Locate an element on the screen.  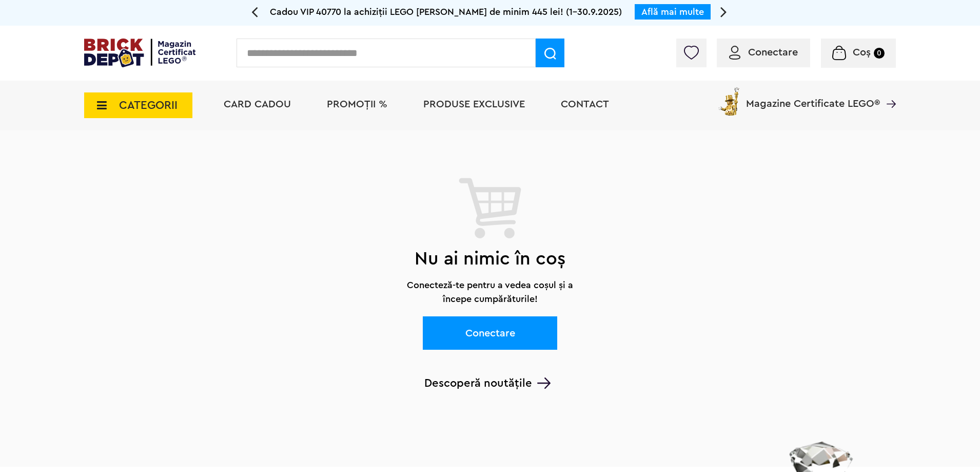
span: Card Cadou is located at coordinates (257, 104).